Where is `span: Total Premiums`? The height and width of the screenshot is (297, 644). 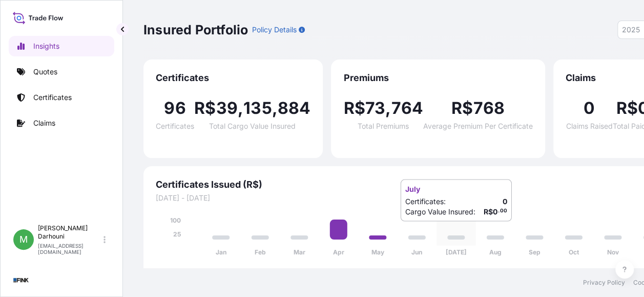 span: Total Premiums is located at coordinates (383, 126).